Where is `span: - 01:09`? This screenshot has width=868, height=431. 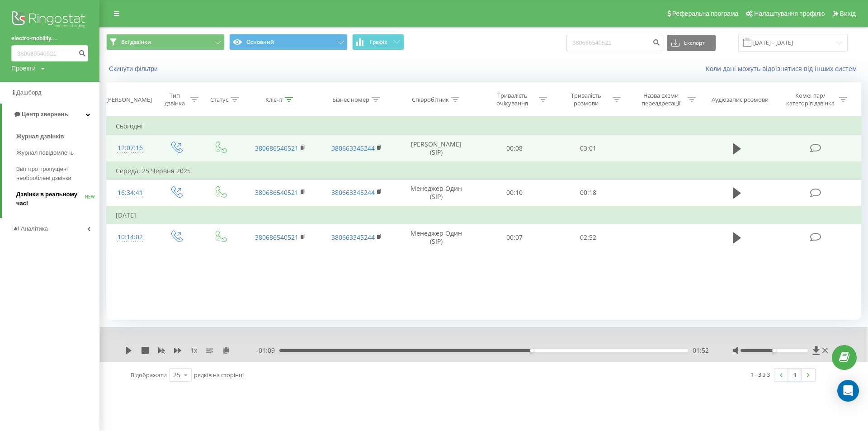 span: - 01:09 is located at coordinates (268, 351).